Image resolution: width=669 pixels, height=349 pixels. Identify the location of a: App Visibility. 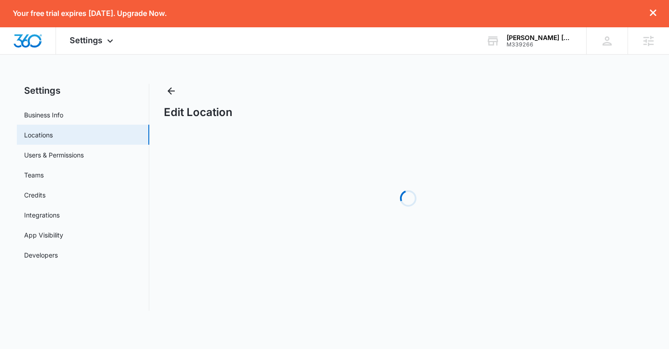
(44, 235).